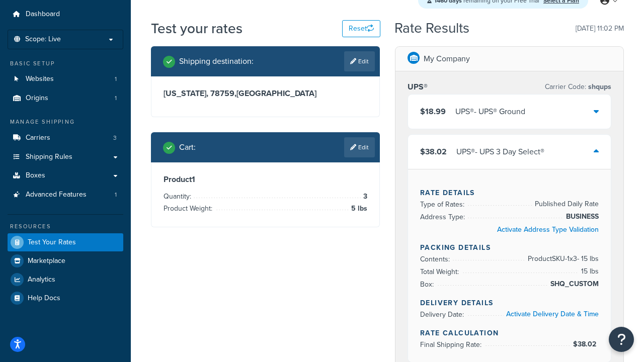 This screenshot has height=362, width=644. Describe the element at coordinates (428, 284) in the screenshot. I see `span: Box:` at that location.